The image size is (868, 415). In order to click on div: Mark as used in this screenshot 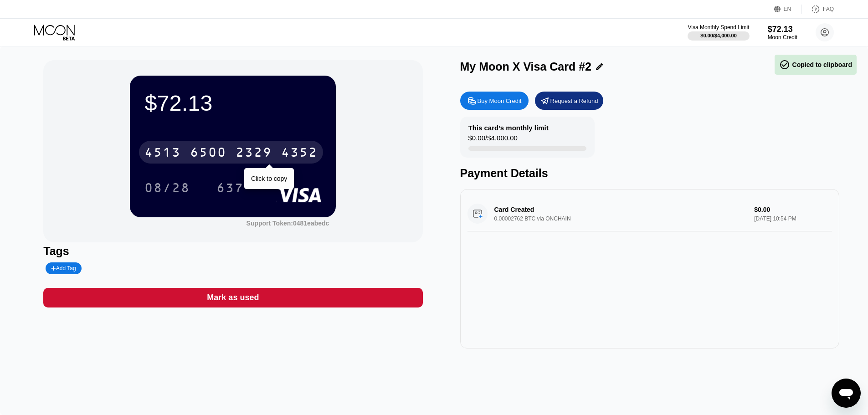, I will do `click(233, 298)`.